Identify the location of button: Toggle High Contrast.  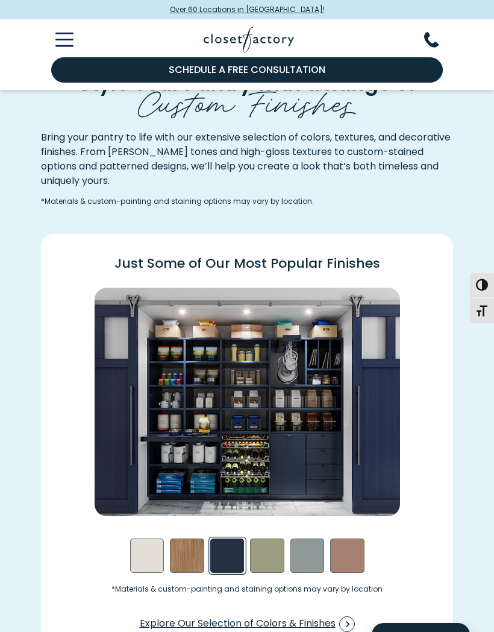
(482, 285).